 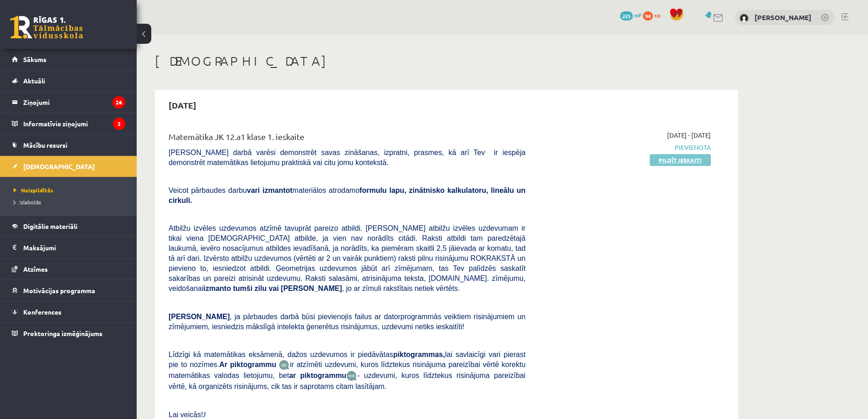 I want to click on i: 2, so click(x=119, y=124).